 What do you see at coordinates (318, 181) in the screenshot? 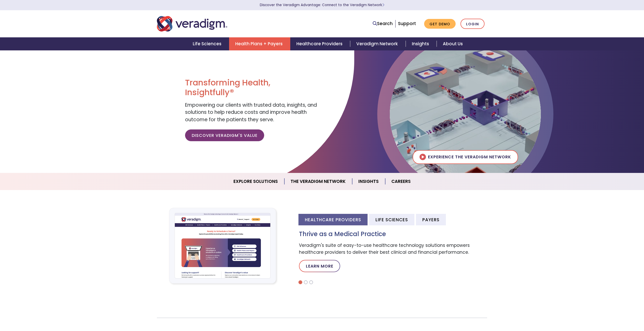
I see `a: The Veradigm Network` at bounding box center [318, 181].